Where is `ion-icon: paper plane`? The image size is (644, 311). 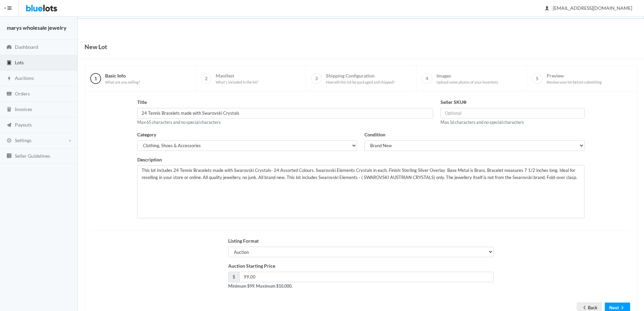
ion-icon: paper plane is located at coordinates (9, 125).